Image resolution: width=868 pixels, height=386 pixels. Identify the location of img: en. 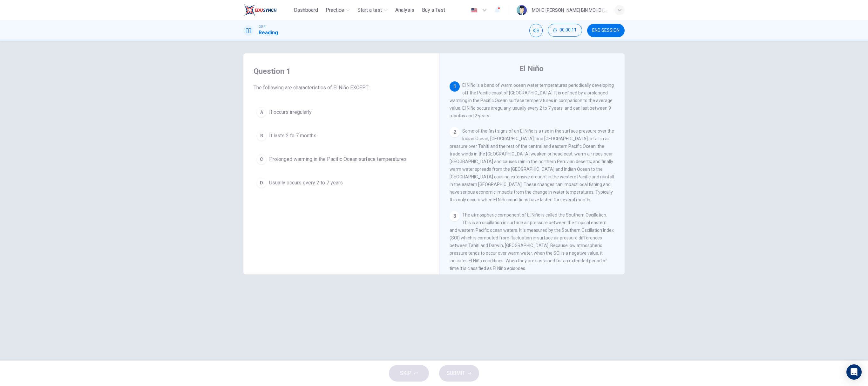
(475, 10).